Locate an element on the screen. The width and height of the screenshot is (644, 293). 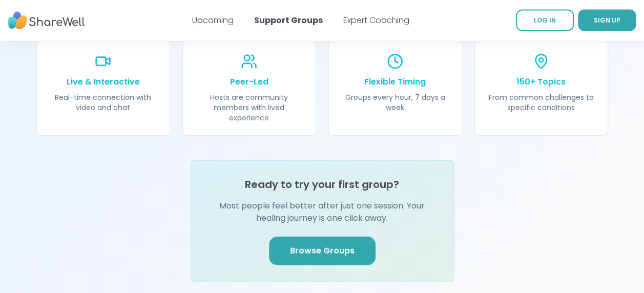
a: Upcoming is located at coordinates (213, 20).